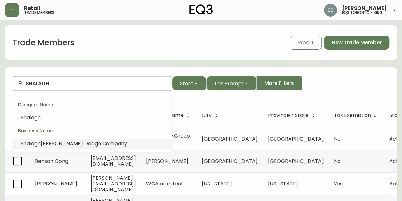 The image size is (402, 201). Describe the element at coordinates (92, 105) in the screenshot. I see `div: Designer Name` at that location.